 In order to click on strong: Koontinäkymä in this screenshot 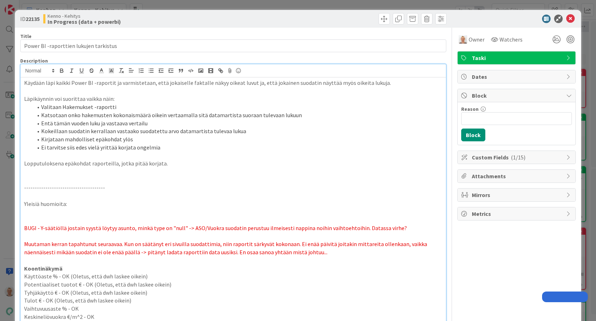, I will do `click(43, 268)`.